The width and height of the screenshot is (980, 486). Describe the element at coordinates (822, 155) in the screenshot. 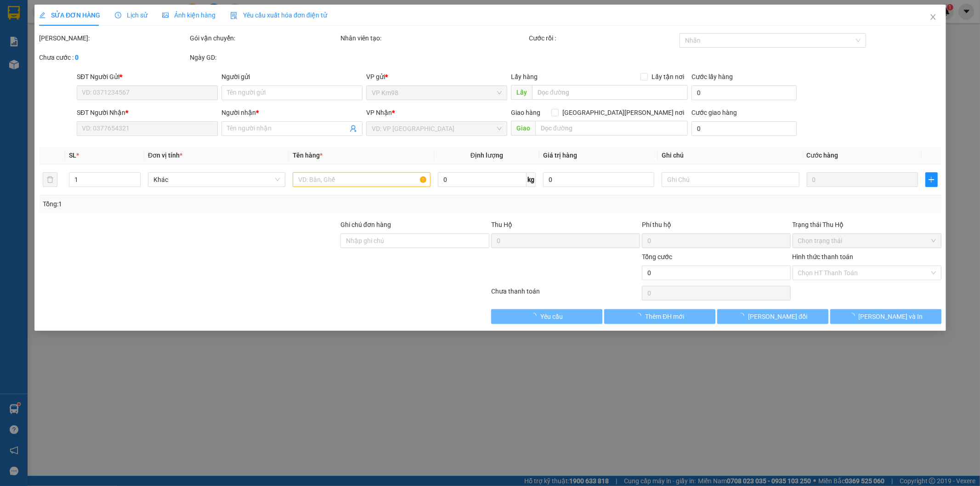

I see `span: Cước hàng` at that location.